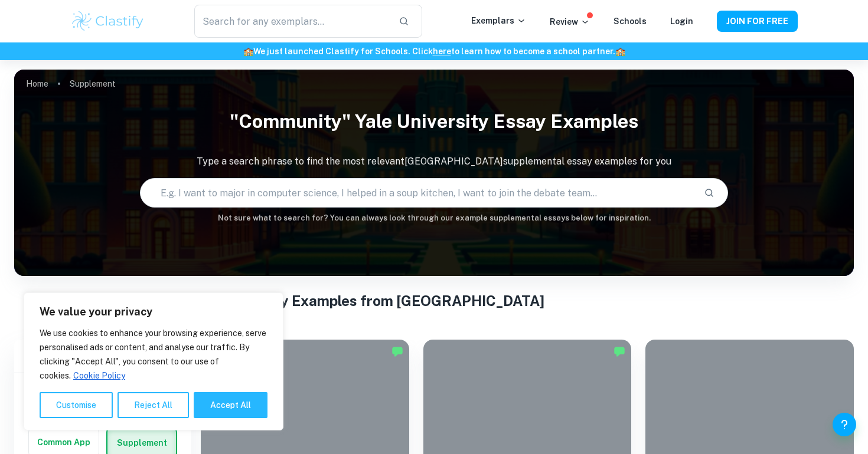 Image resolution: width=868 pixels, height=454 pixels. I want to click on button: Customise, so click(76, 405).